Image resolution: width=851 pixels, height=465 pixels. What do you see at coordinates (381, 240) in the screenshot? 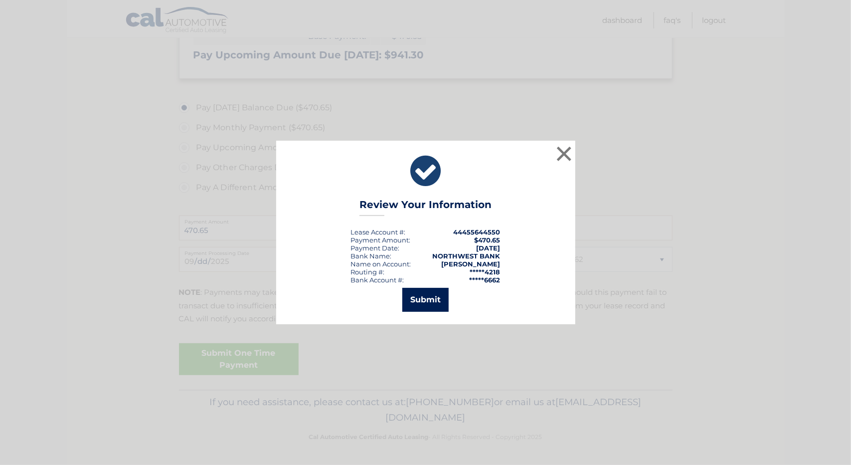
I see `div: Payment Amount:` at bounding box center [381, 240].